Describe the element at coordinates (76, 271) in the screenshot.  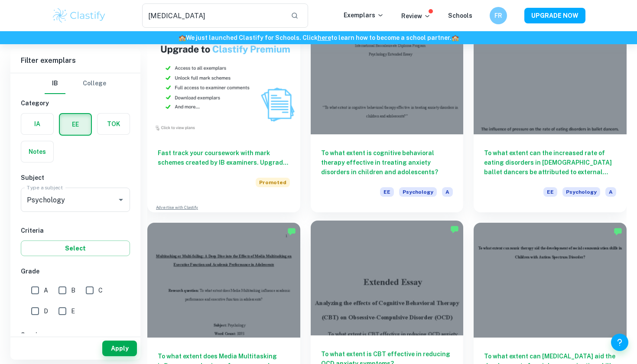
I see `h6: Grade` at that location.